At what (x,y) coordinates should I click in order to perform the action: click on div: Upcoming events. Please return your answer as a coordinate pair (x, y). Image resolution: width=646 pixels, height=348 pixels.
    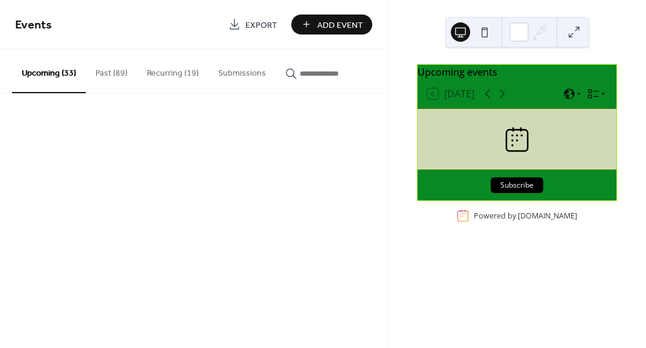
    Looking at the image, I should click on (517, 72).